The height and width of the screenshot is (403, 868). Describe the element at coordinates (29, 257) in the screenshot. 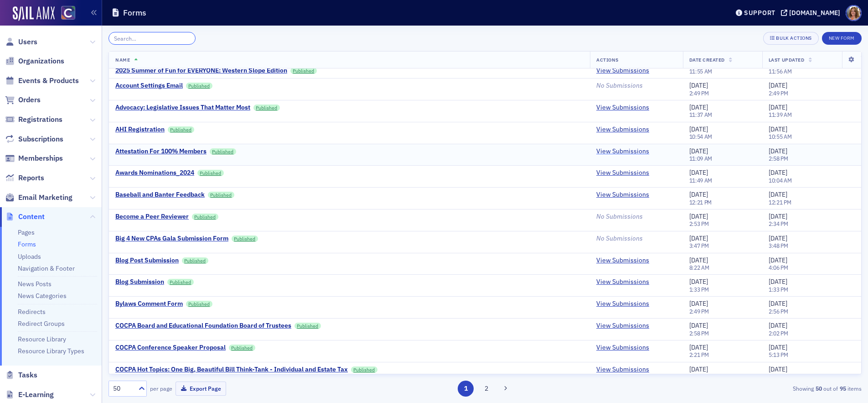

I see `a: Uploads` at that location.